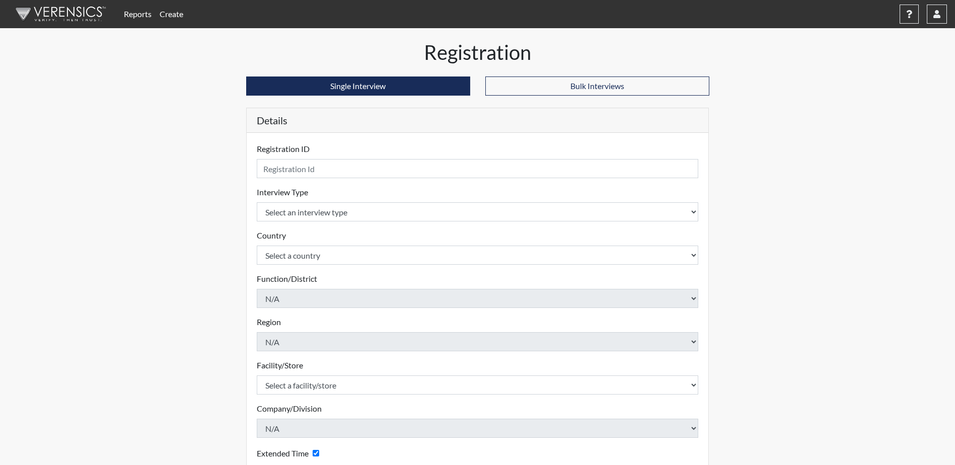 This screenshot has width=955, height=465. I want to click on label: Extended Time, so click(282, 454).